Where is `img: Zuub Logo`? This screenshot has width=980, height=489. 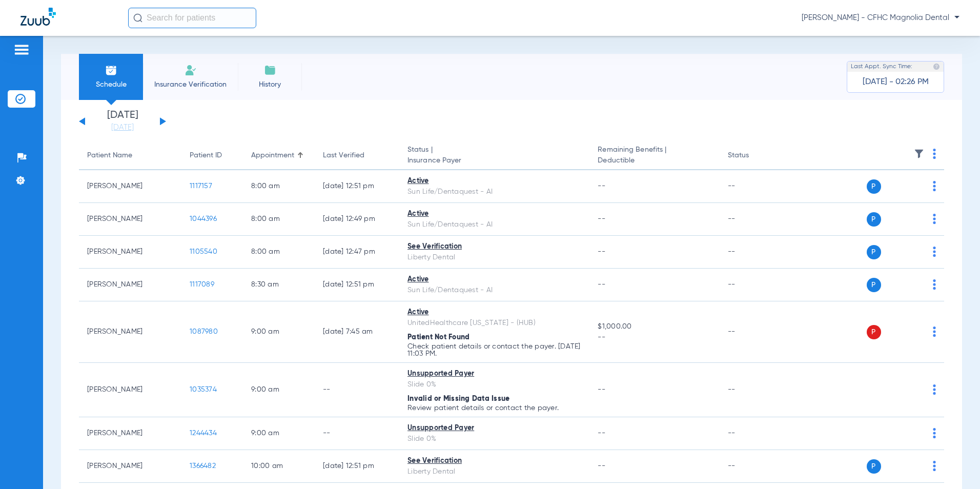
img: Zuub Logo is located at coordinates (38, 16).